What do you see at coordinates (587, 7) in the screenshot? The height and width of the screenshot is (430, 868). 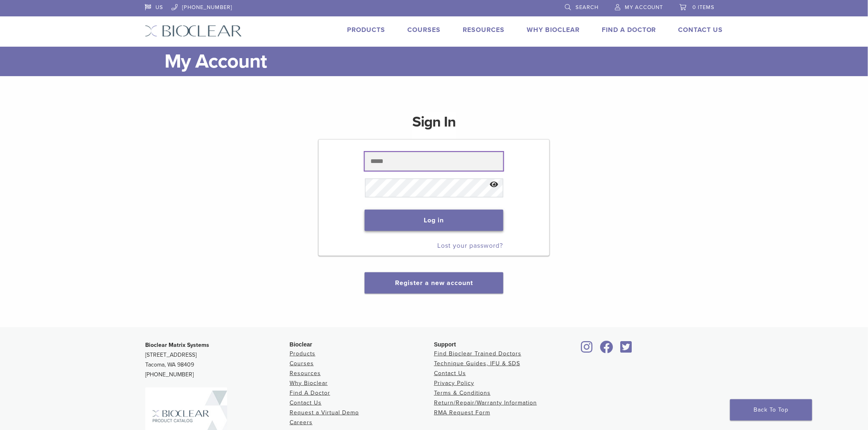 I see `span: Search` at bounding box center [587, 7].